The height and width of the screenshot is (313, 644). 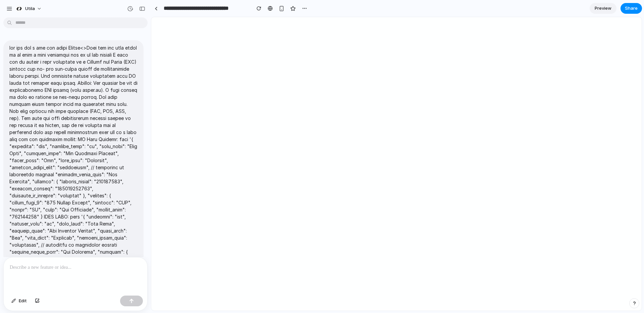 I want to click on span: Utila, so click(x=30, y=9).